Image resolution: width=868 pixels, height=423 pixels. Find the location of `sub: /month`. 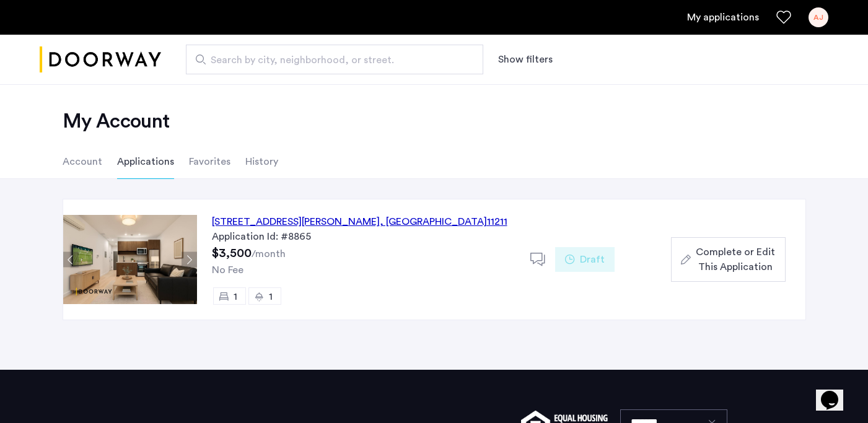

sub: /month is located at coordinates (268, 254).